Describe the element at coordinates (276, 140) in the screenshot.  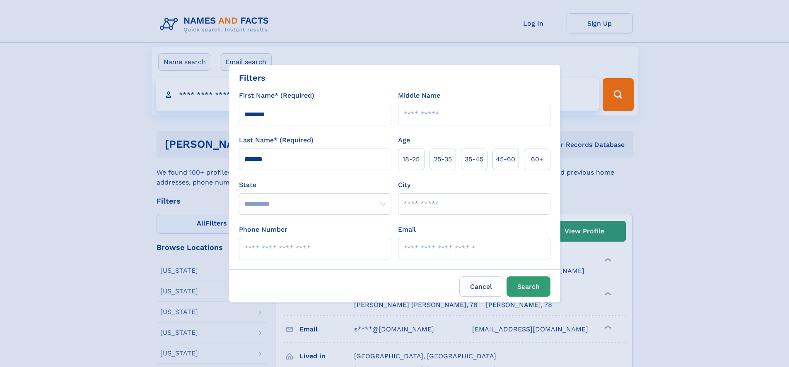
I see `label: Last Name* (Required)` at that location.